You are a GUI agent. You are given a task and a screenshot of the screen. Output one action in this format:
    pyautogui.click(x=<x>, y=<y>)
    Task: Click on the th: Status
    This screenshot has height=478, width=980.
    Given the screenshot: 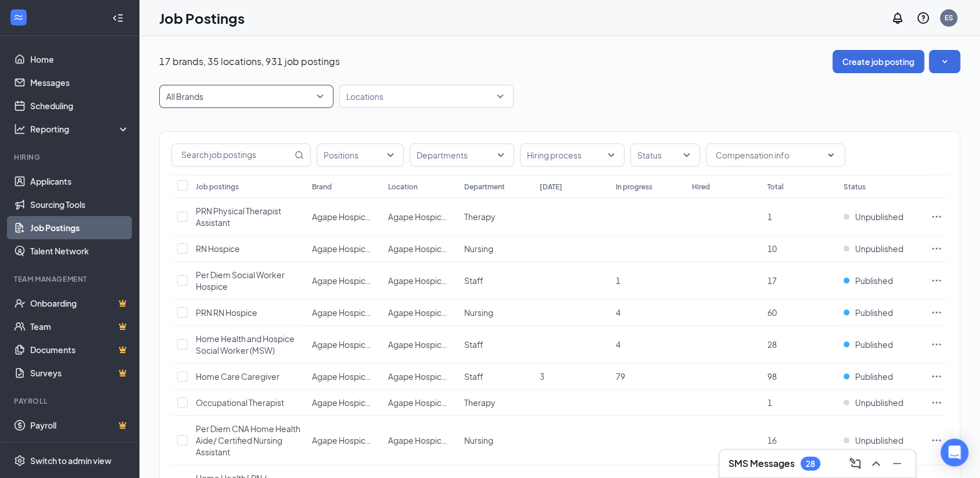 What is the action you would take?
    pyautogui.click(x=881, y=186)
    